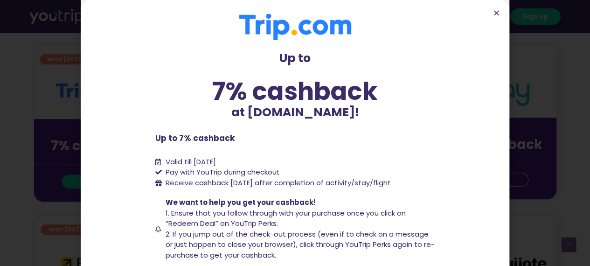 The image size is (590, 266). What do you see at coordinates (300, 244) in the screenshot?
I see `span: 2. If you jump out of the check-out process (even if to check on a message or just happen to clos...` at bounding box center [300, 244].